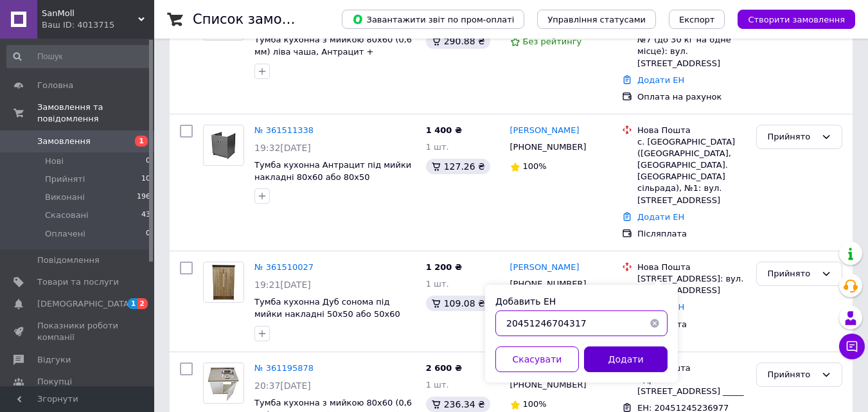  What do you see at coordinates (143, 303) in the screenshot?
I see `span: 2` at bounding box center [143, 303].